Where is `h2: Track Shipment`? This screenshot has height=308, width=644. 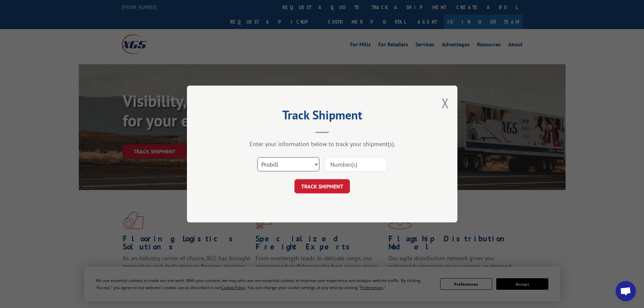 h2: Track Shipment is located at coordinates (322, 117).